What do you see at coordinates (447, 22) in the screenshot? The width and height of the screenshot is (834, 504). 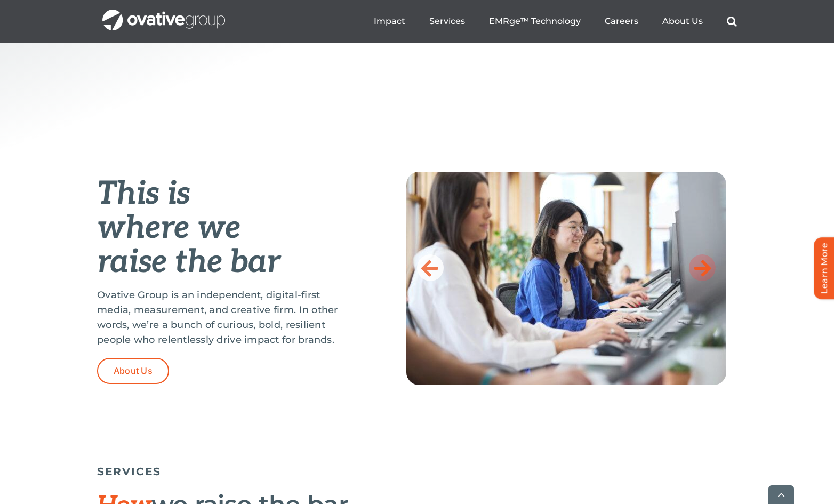 I see `span: Services` at bounding box center [447, 22].